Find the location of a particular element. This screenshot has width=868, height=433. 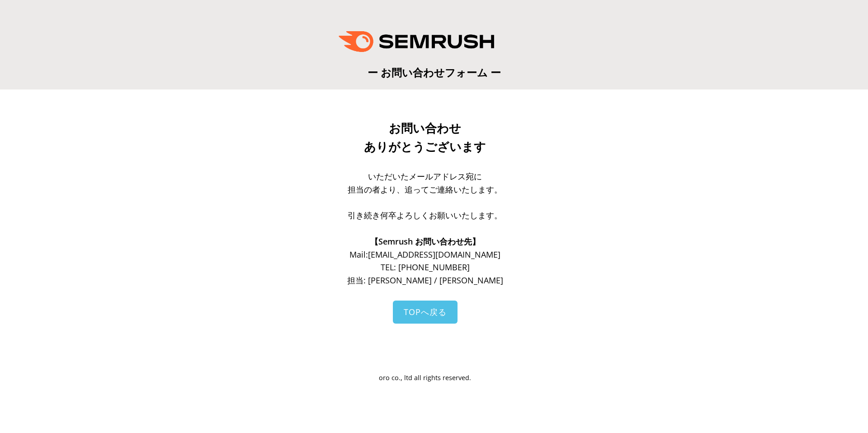

span: ー お問い合わせフォーム ー is located at coordinates (434, 72).